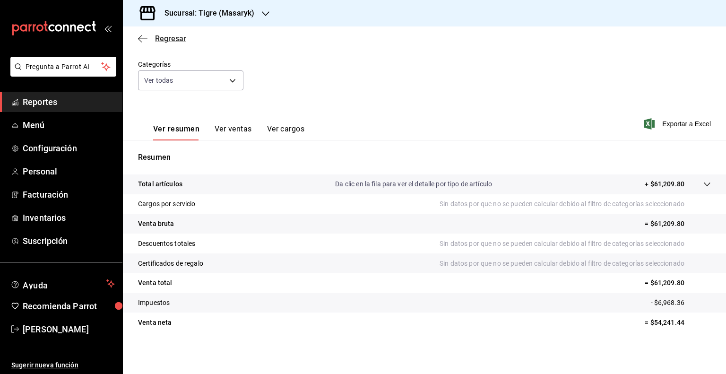 The image size is (726, 374). What do you see at coordinates (678, 124) in the screenshot?
I see `span: Exportar a Excel` at bounding box center [678, 124].